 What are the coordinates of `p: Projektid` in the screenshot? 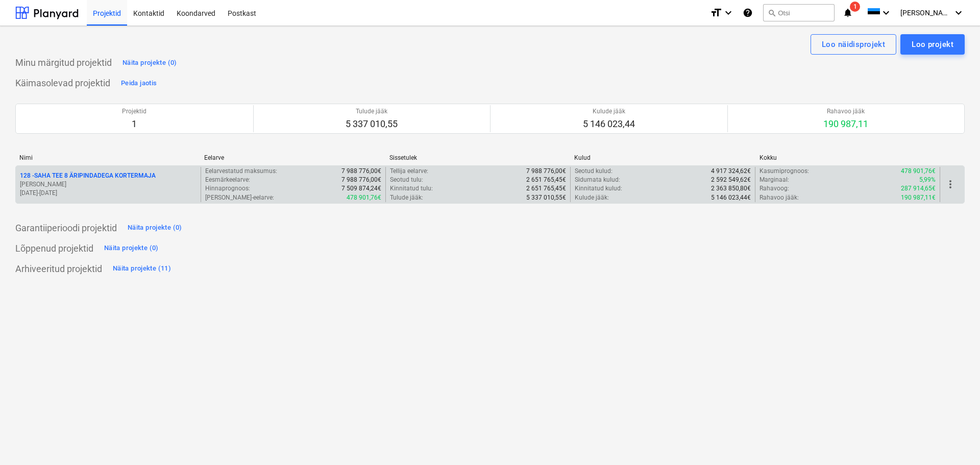 It's located at (134, 111).